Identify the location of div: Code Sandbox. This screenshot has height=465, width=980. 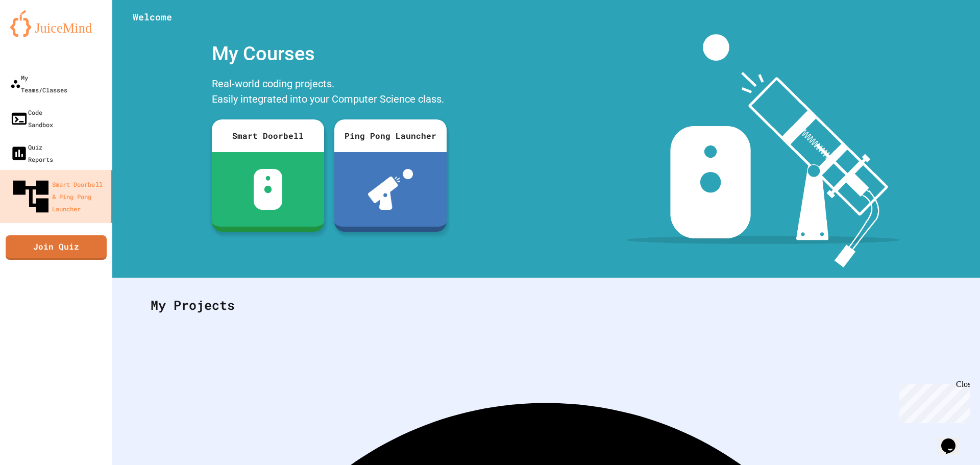
(32, 118).